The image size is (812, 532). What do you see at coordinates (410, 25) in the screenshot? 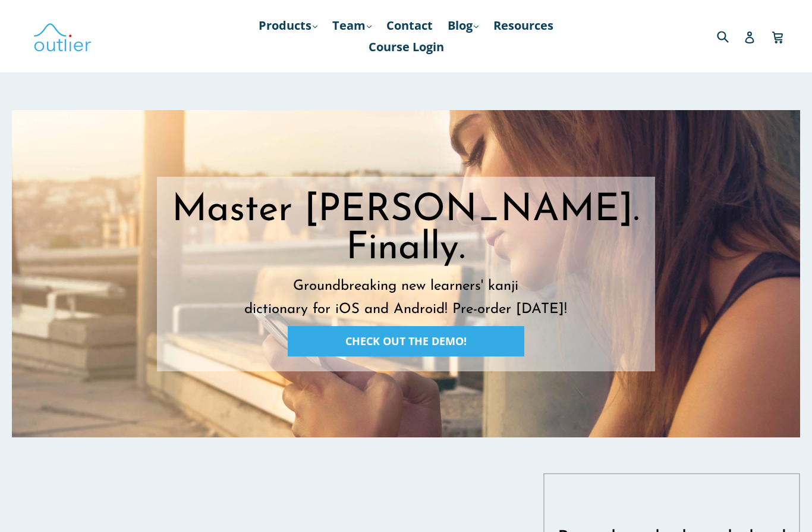
I see `a: Contact` at bounding box center [410, 25].